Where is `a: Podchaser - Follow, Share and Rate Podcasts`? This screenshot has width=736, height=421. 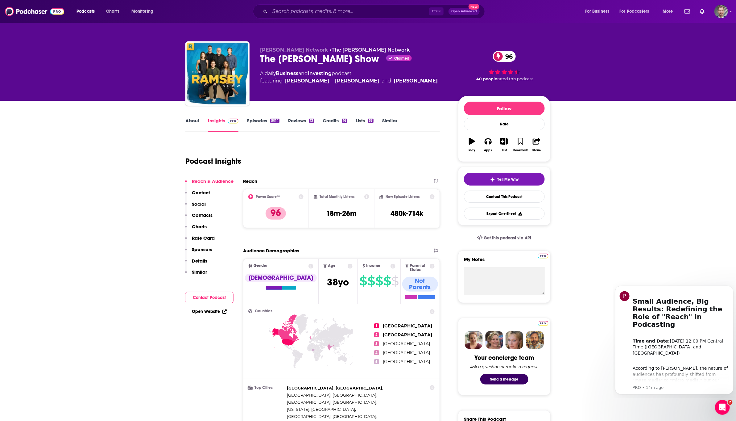 a: Podchaser - Follow, Share and Rate Podcasts is located at coordinates (35, 11).